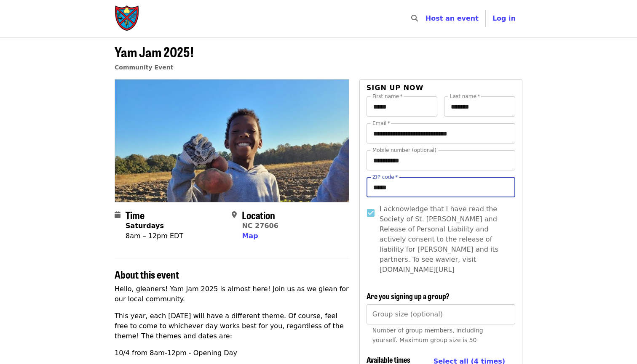 This screenshot has width=637, height=364. What do you see at coordinates (127, 19) in the screenshot?
I see `img: Society of St. Andrew - Home` at bounding box center [127, 19].